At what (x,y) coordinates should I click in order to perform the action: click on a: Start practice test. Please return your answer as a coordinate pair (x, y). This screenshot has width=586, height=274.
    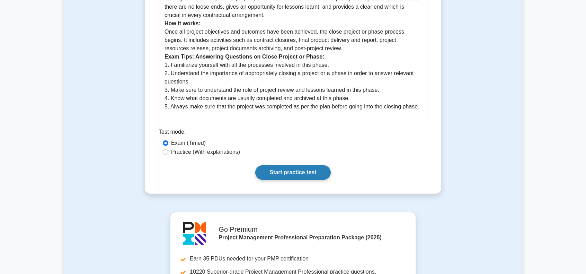
    Looking at the image, I should click on (293, 172).